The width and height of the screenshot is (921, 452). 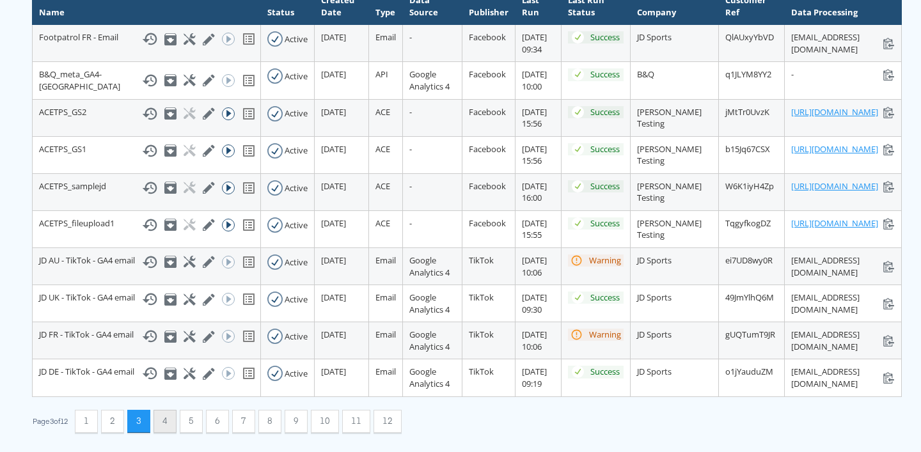 What do you see at coordinates (146, 151) in the screenshot?
I see `div: ACETPS_GS1` at bounding box center [146, 151].